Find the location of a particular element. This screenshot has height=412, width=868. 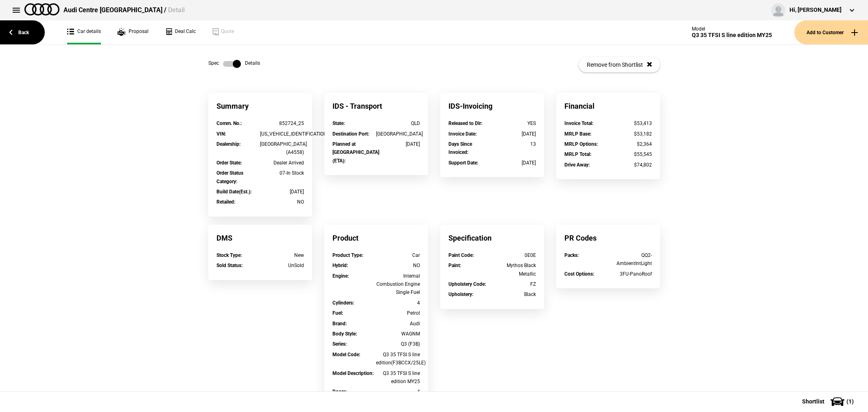

strong: Build Date(Est.) : is located at coordinates (234, 191).